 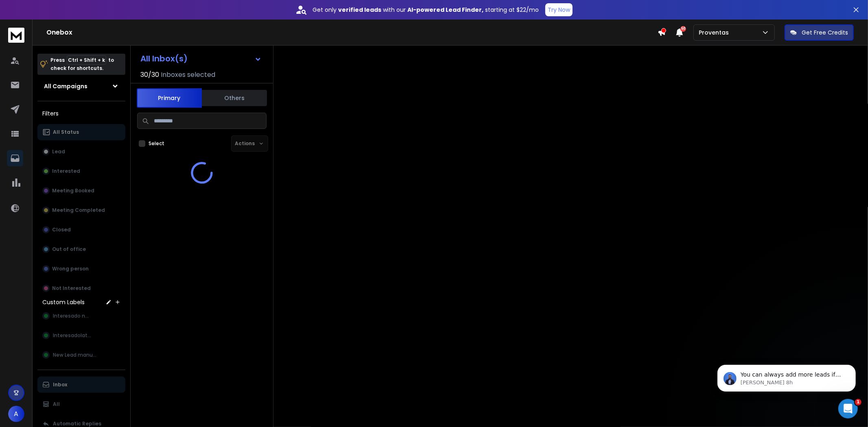 I want to click on p: Get only with our starting at $22/mo, so click(x=426, y=10).